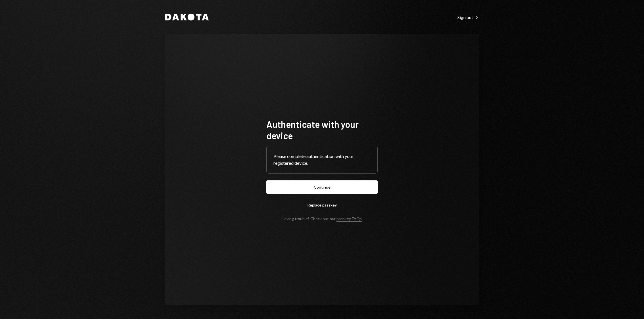  Describe the element at coordinates (322, 218) in the screenshot. I see `div: Having trouble? Check out our .` at that location.